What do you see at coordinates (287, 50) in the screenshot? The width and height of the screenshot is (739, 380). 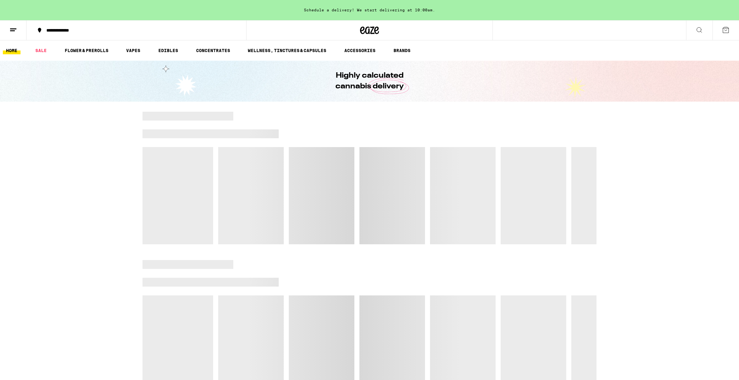 I see `a: WELLNESS, TINCTURES & CAPSULES` at bounding box center [287, 50].